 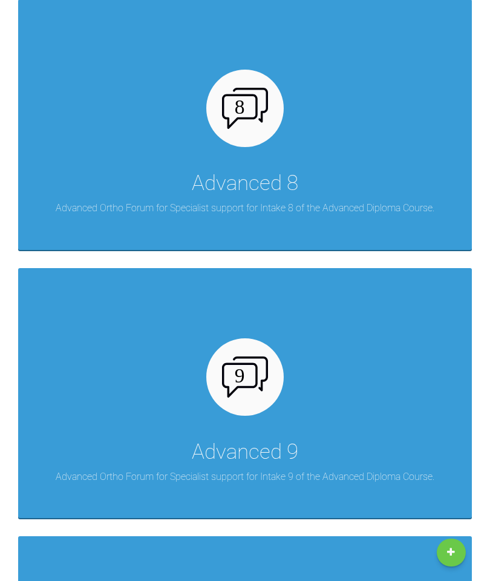 What do you see at coordinates (245, 108) in the screenshot?
I see `img: advanced-8.8f044f02.svg` at bounding box center [245, 108].